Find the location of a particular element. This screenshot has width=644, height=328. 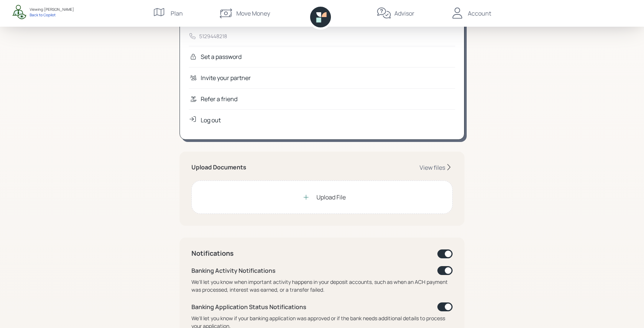

div: We'll let you know when important activity happens in your deposit accounts, such as when an ACH ... is located at coordinates (322, 285).